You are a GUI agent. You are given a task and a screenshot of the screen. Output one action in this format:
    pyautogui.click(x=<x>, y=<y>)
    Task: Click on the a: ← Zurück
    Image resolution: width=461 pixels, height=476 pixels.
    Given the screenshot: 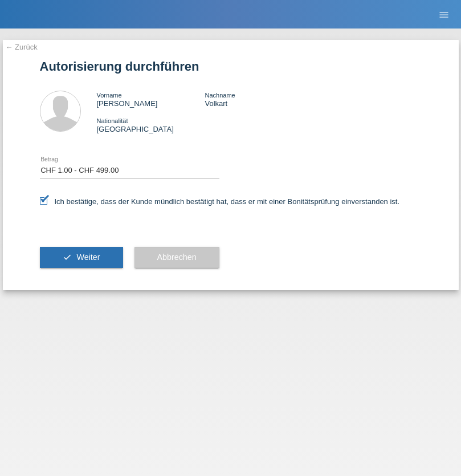 What is the action you would take?
    pyautogui.click(x=22, y=47)
    